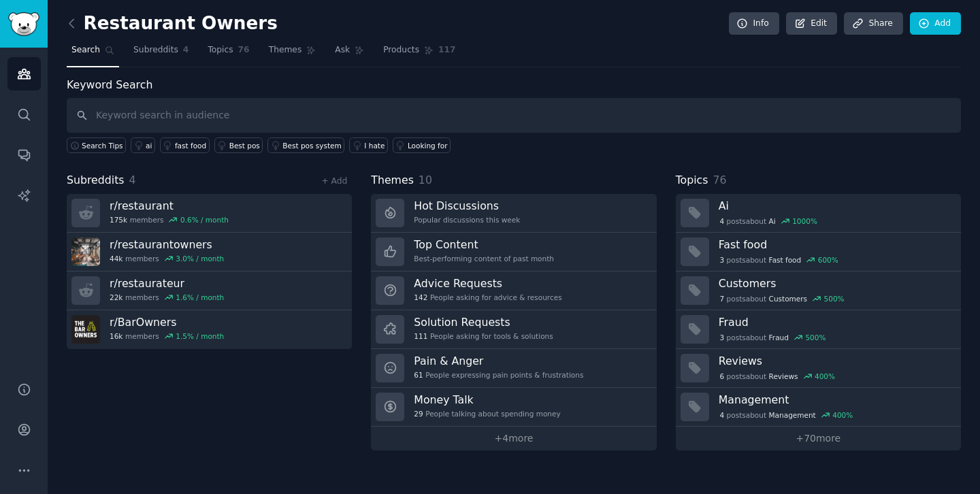  I want to click on span: Search, so click(86, 50).